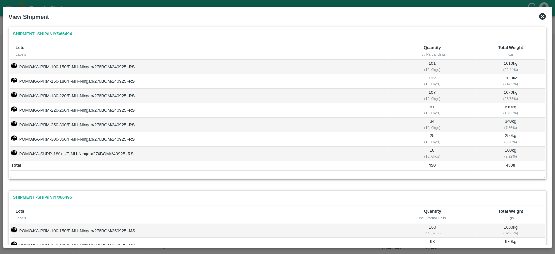 This screenshot has width=555, height=254. I want to click on div: ( 23.78 %), so click(511, 99).